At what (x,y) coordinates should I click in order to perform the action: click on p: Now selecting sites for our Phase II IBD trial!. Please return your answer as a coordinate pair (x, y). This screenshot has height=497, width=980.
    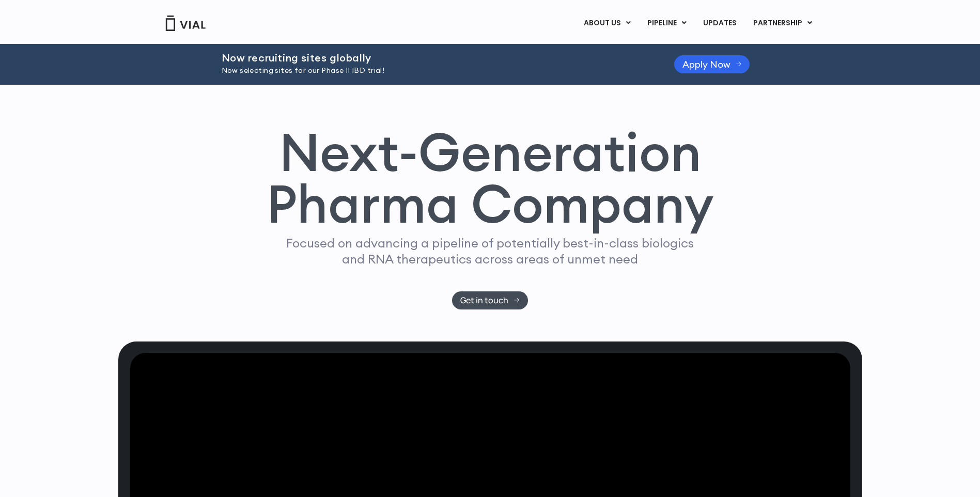
    Looking at the image, I should click on (435, 71).